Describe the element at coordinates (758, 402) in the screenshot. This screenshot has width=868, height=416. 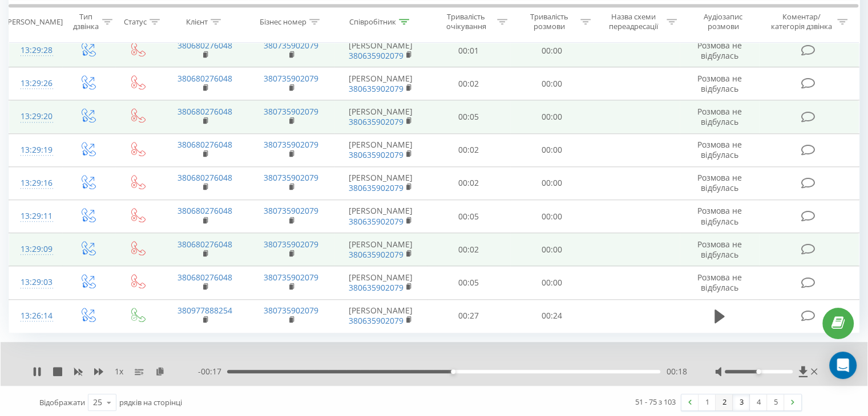
I see `a: 4` at that location.